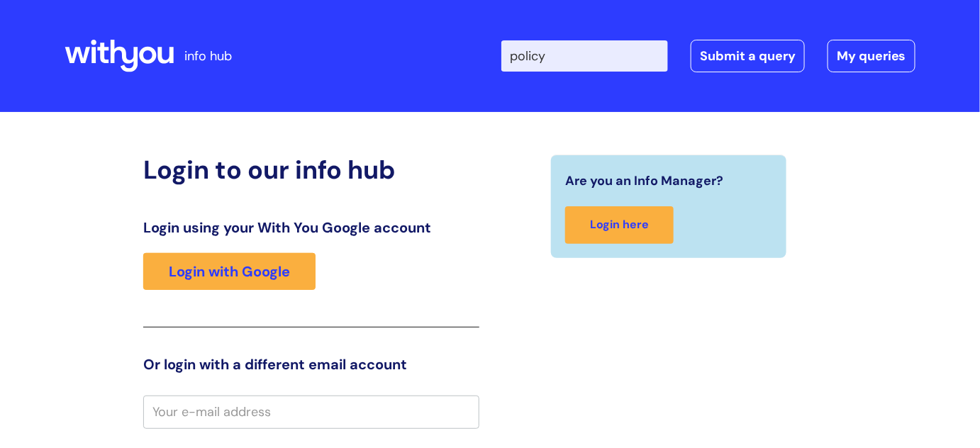  I want to click on a: Login with Google, so click(229, 272).